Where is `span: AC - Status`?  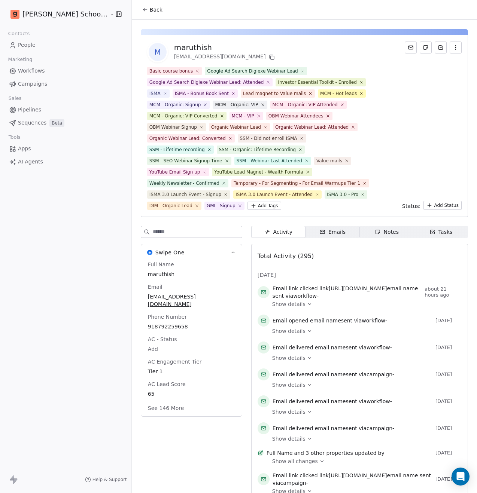 span: AC - Status is located at coordinates (162, 339).